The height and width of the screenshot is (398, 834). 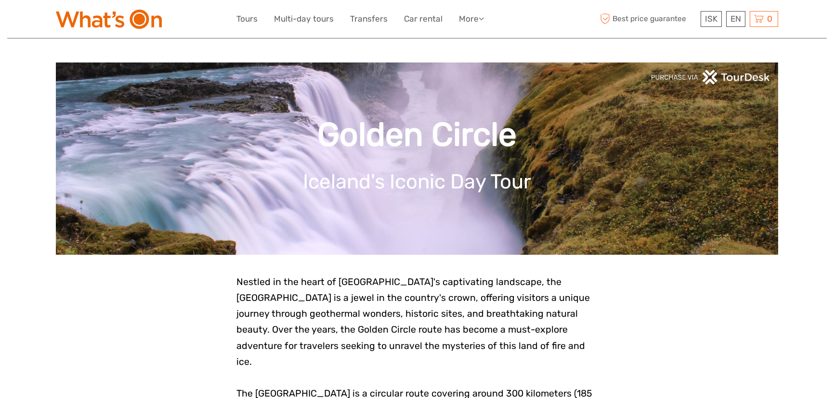 What do you see at coordinates (109, 19) in the screenshot?
I see `img: What's On` at bounding box center [109, 19].